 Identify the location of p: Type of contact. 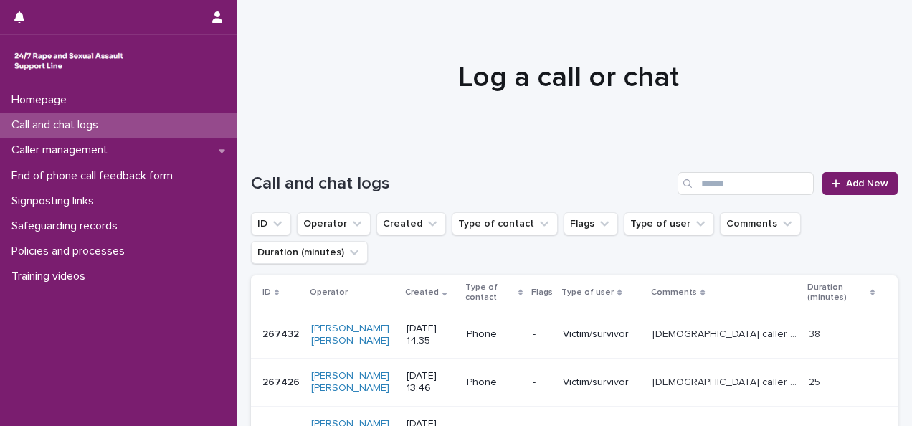
(490, 292).